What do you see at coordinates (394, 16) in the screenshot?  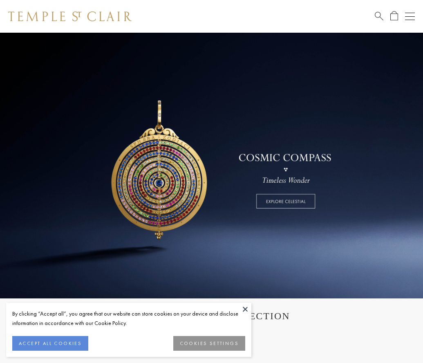 I see `a: Open Shopping Bag` at bounding box center [394, 16].